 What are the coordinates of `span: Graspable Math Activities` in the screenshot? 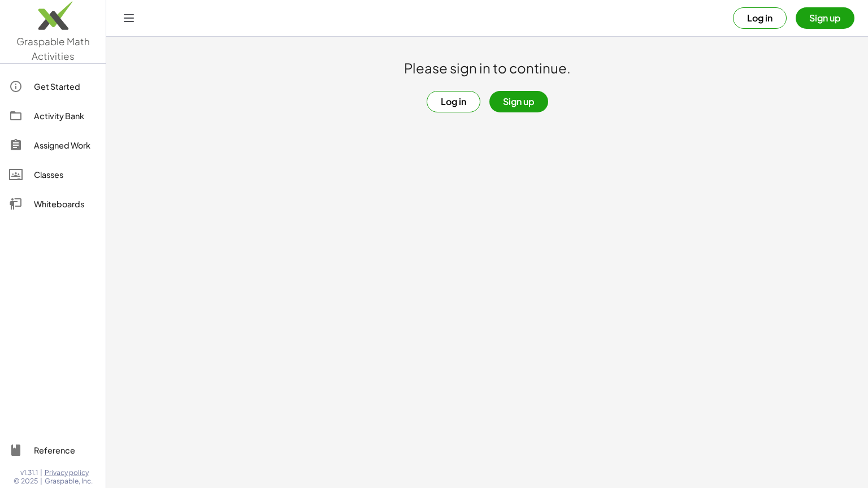 It's located at (53, 48).